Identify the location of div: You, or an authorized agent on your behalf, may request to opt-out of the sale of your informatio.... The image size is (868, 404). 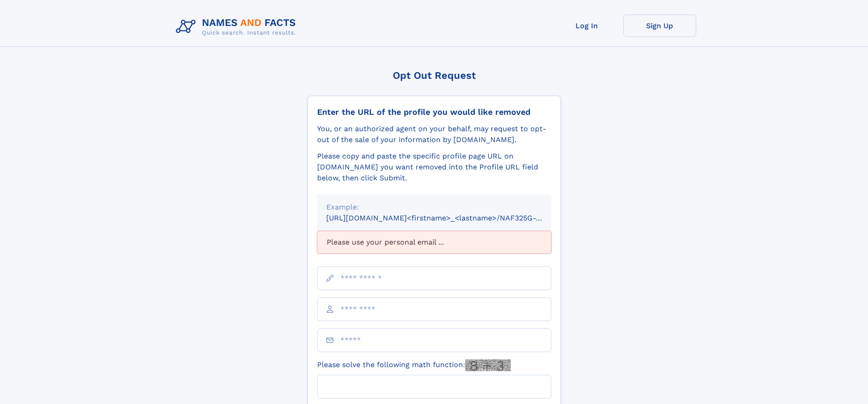
(434, 134).